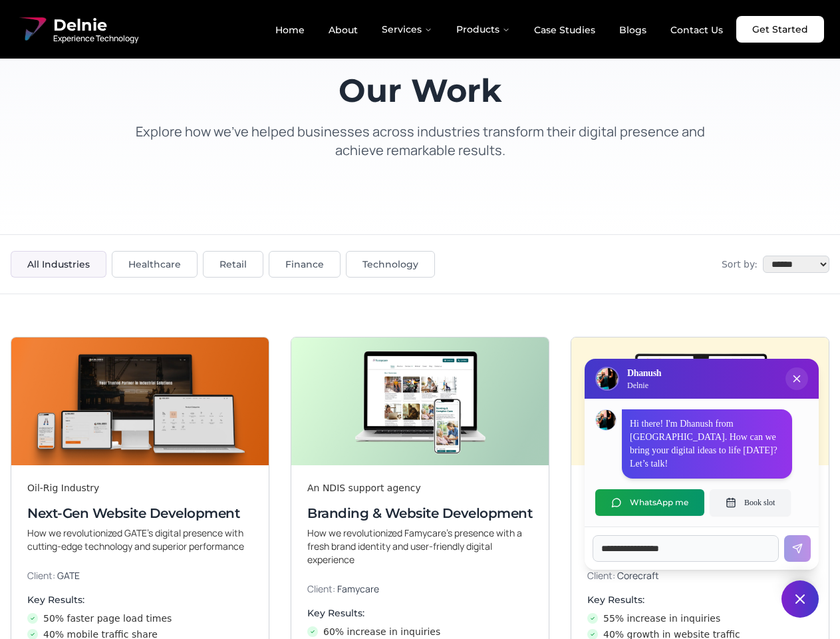  Describe the element at coordinates (140, 513) in the screenshot. I see `h3: Next-Gen Website Development` at that location.